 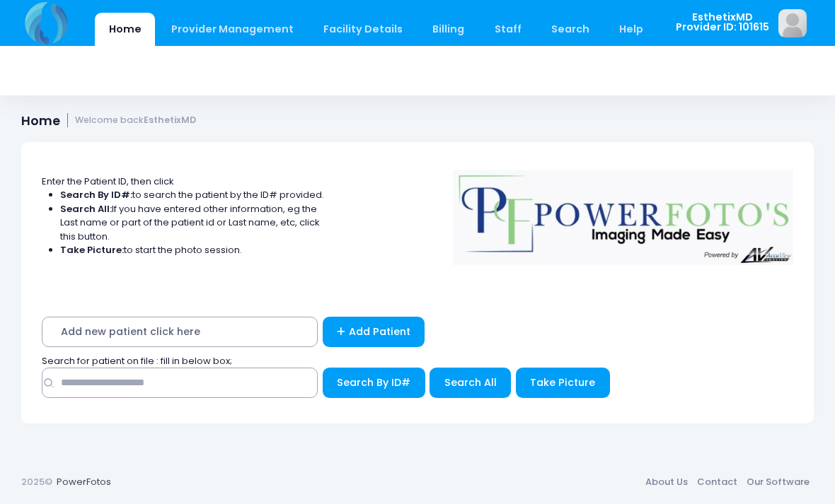 I want to click on a: Provider Management, so click(x=232, y=29).